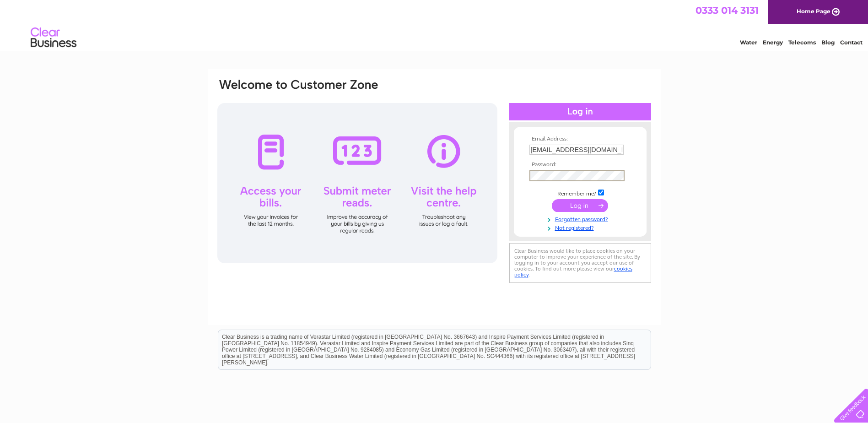 The height and width of the screenshot is (423, 868). I want to click on a: Water, so click(748, 42).